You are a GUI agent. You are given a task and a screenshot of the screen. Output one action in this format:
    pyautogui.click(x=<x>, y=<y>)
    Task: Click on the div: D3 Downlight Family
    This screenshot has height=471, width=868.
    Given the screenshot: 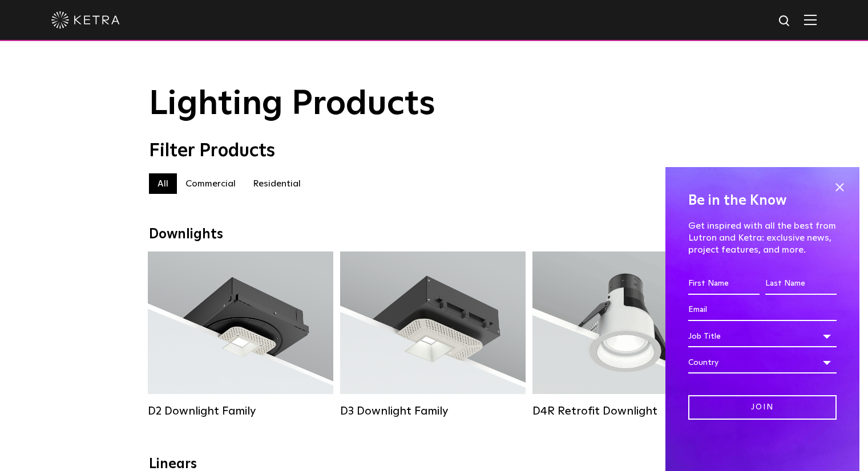 What is the action you would take?
    pyautogui.click(x=433, y=411)
    